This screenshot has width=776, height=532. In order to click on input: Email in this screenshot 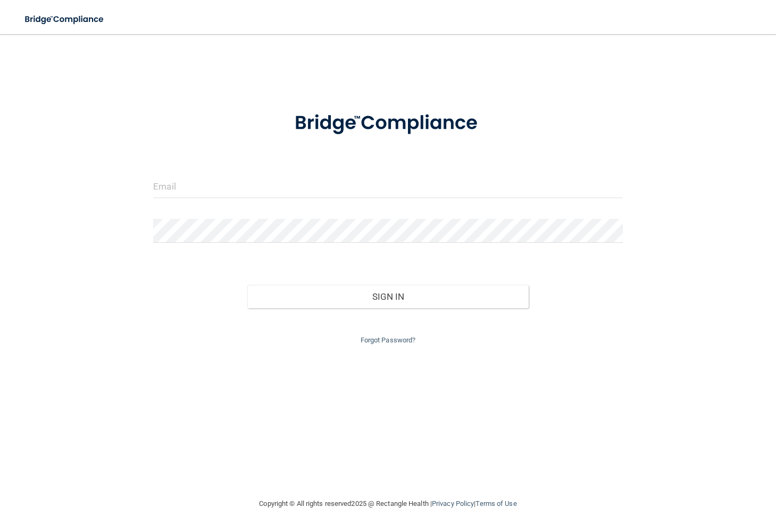, I will do `click(388, 186)`.